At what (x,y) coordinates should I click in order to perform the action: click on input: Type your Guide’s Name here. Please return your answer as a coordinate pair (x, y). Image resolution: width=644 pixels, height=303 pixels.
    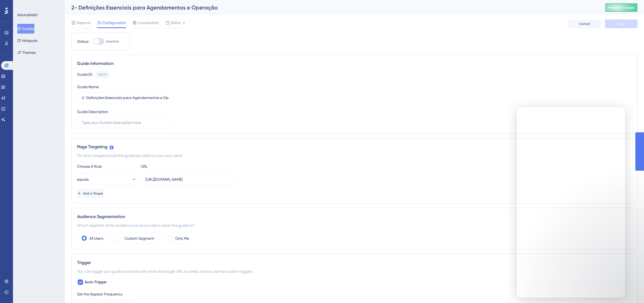
    Looking at the image, I should click on (125, 98).